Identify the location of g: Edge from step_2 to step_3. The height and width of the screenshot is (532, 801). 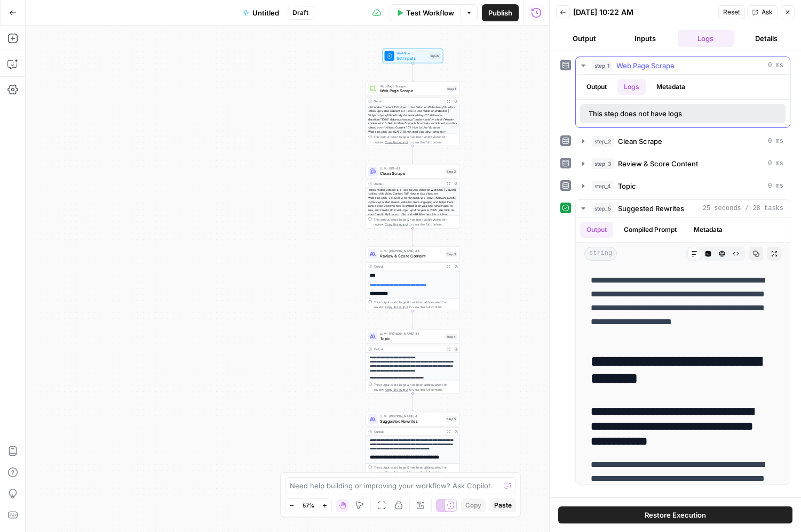
(412, 237).